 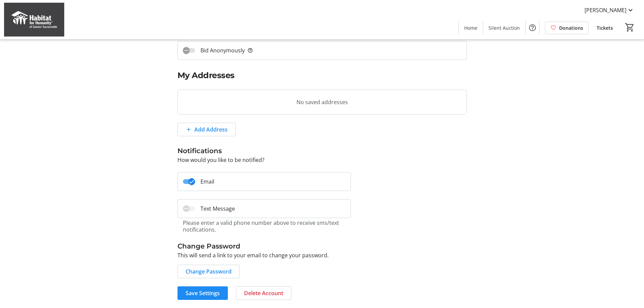 I want to click on button: Cart, so click(x=630, y=28).